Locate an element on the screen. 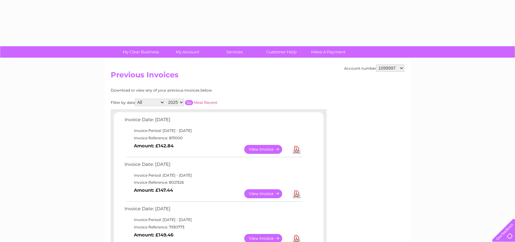 The width and height of the screenshot is (515, 242). a: Customer Help is located at coordinates (281, 52).